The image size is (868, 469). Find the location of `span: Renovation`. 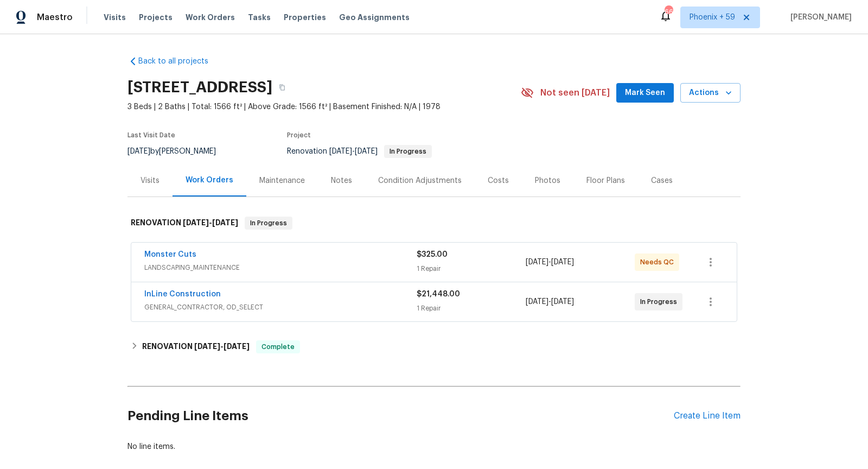

span: Renovation is located at coordinates (359, 152).